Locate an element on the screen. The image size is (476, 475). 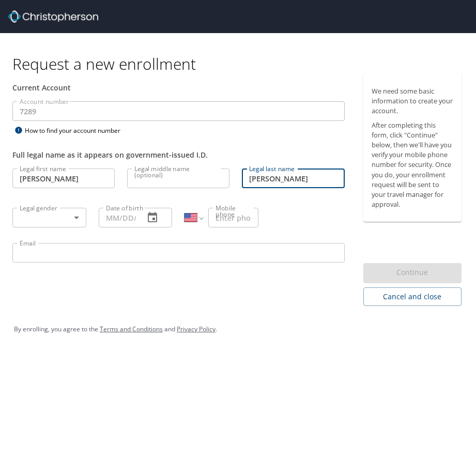
button: Cancel and close is located at coordinates (413, 297).